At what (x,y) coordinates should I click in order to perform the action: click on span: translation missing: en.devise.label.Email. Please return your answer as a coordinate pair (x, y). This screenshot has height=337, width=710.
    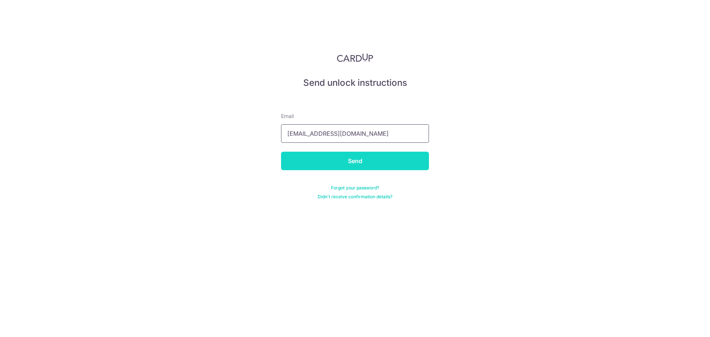
    Looking at the image, I should click on (287, 116).